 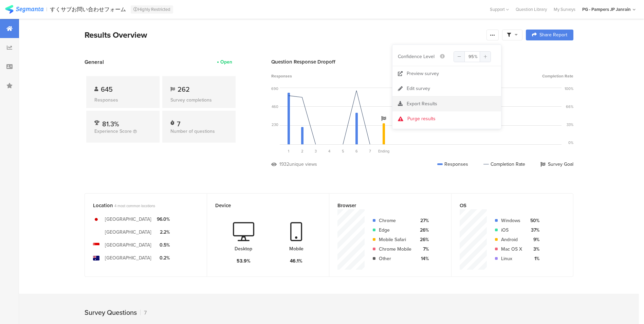 What do you see at coordinates (244, 249) in the screenshot?
I see `div: Desktop` at bounding box center [244, 249].